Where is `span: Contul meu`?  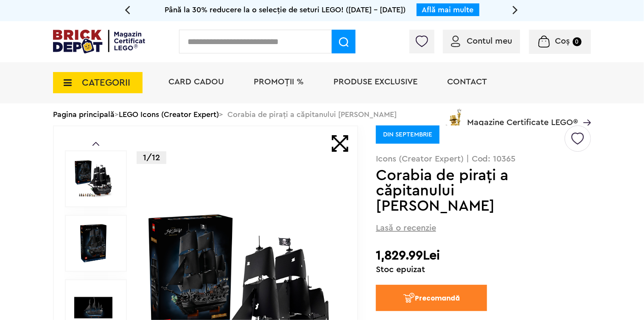
span: Contul meu is located at coordinates (489, 41).